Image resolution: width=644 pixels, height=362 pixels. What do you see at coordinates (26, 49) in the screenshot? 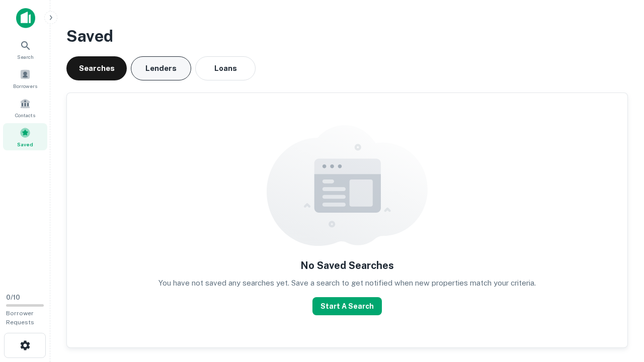
I see `a: Search` at bounding box center [26, 49].